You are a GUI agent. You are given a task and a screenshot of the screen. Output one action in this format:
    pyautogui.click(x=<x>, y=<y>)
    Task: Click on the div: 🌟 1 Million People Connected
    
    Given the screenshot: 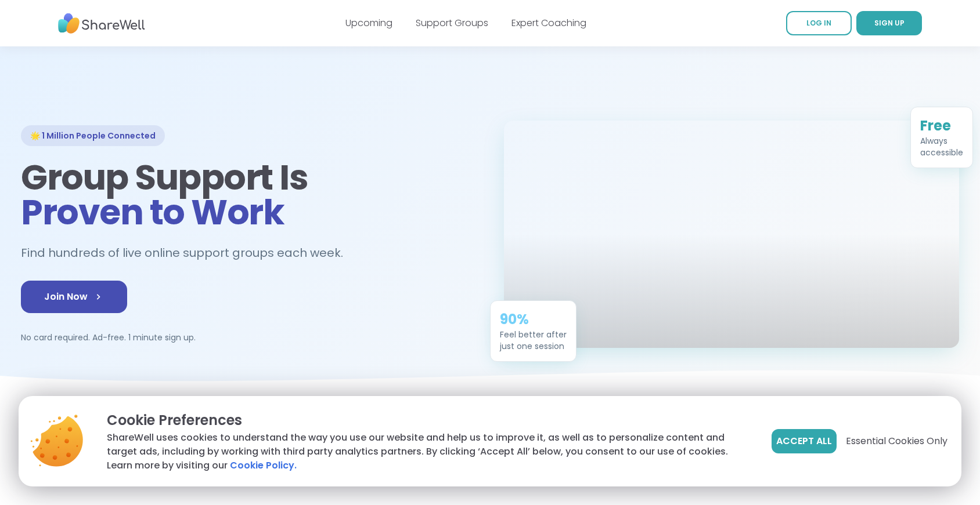 What is the action you would take?
    pyautogui.click(x=93, y=136)
    